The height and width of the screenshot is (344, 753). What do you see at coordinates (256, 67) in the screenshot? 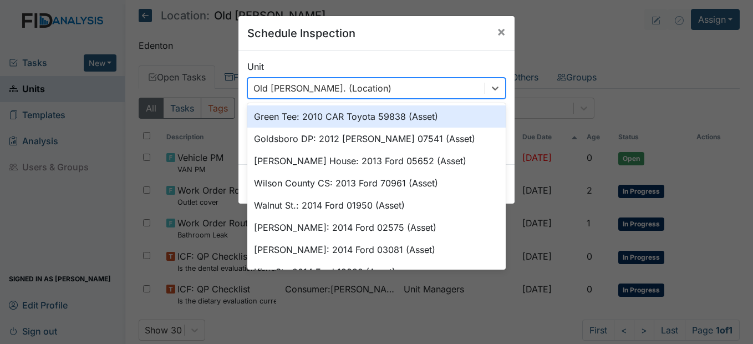
I see `label: Unit` at bounding box center [256, 67].